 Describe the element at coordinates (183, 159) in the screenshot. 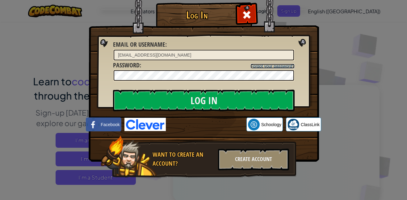

I see `div: Want to create an account?` at that location.